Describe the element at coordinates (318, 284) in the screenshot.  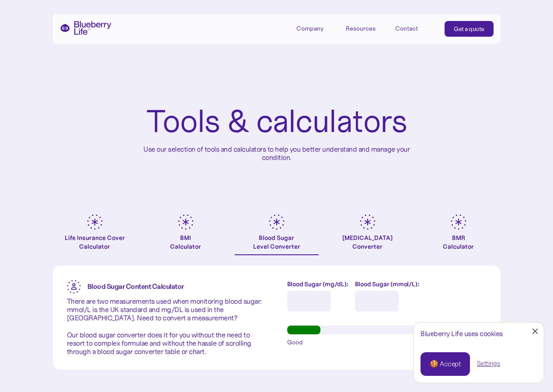
I see `label: Blood Sugar (mg/dL):` at that location.